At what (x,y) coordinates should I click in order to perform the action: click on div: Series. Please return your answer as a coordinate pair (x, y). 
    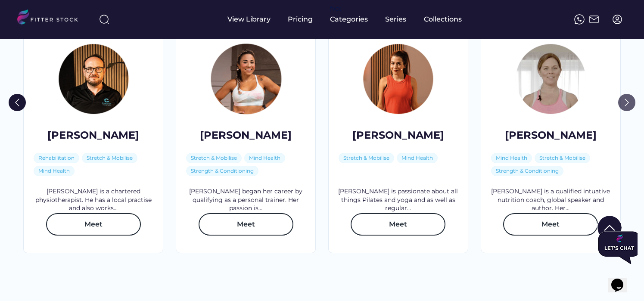
    Looking at the image, I should click on (396, 20).